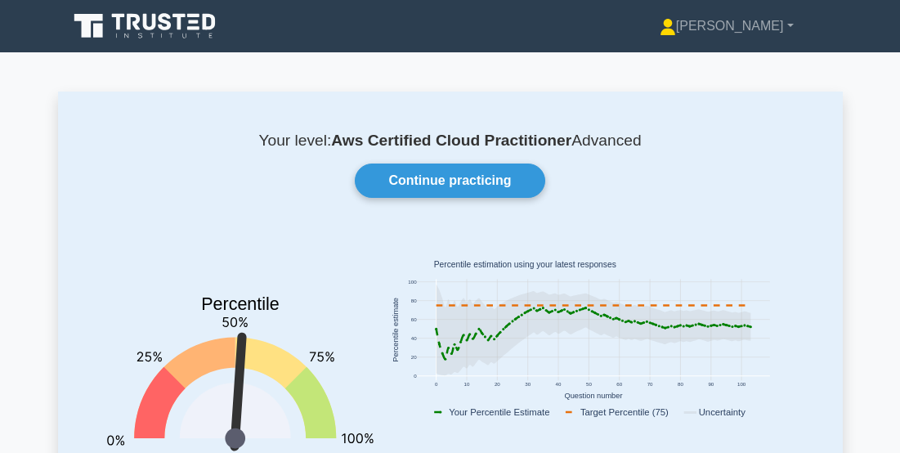 Image resolution: width=900 pixels, height=453 pixels. I want to click on text: 90, so click(711, 384).